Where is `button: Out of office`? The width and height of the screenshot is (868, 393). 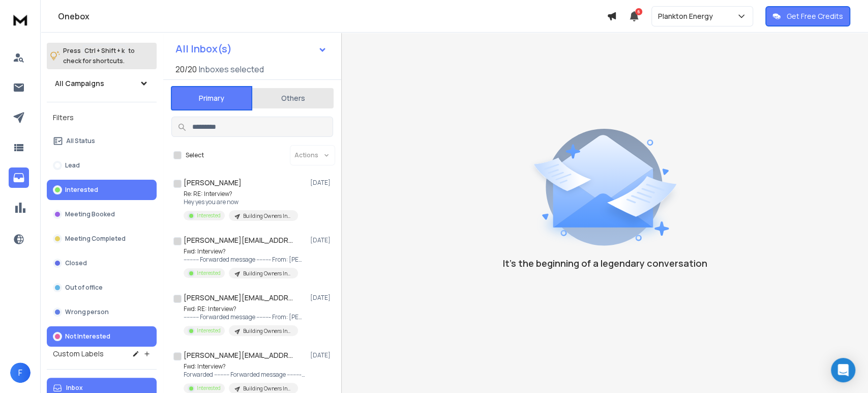 button: Out of office is located at coordinates (102, 288).